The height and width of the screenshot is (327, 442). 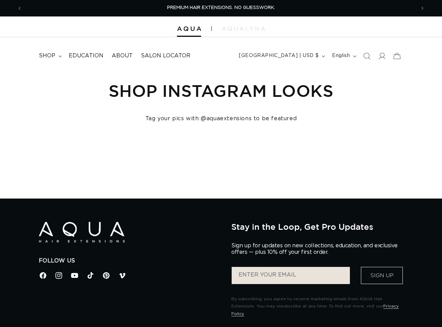 I want to click on button: English, so click(x=343, y=56).